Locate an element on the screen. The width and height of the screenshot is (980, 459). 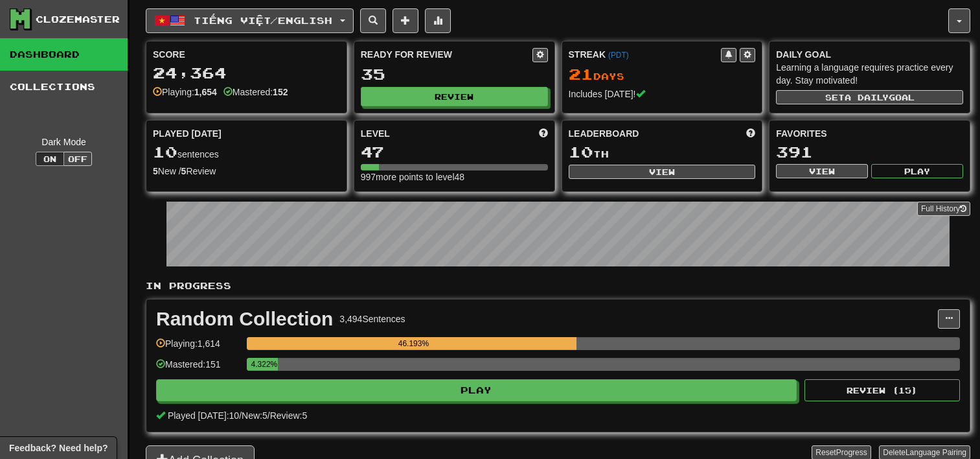
div: th is located at coordinates (662, 153).